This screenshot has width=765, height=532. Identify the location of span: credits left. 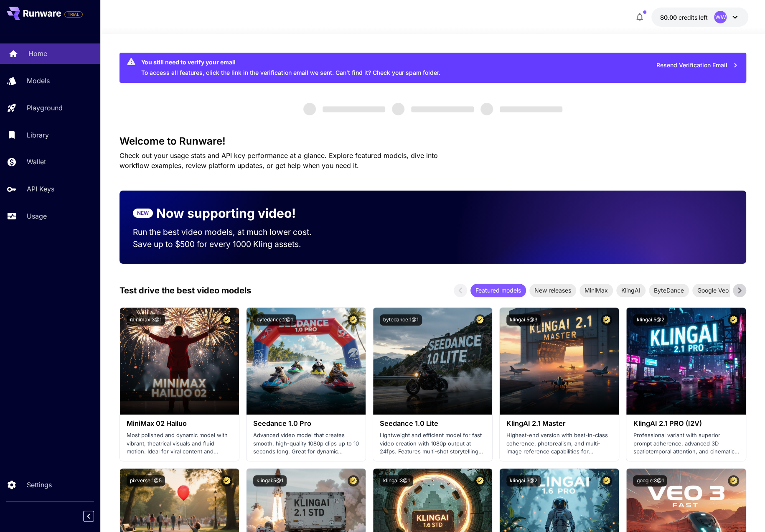
(693, 17).